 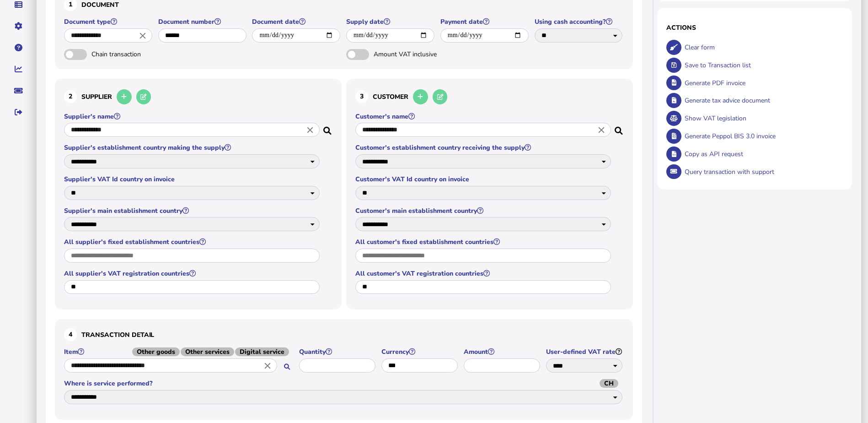 I want to click on span: Other services, so click(x=207, y=351).